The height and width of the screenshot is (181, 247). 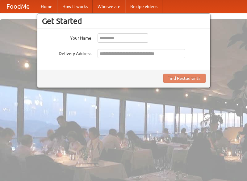 I want to click on a: Recipe videos, so click(x=144, y=6).